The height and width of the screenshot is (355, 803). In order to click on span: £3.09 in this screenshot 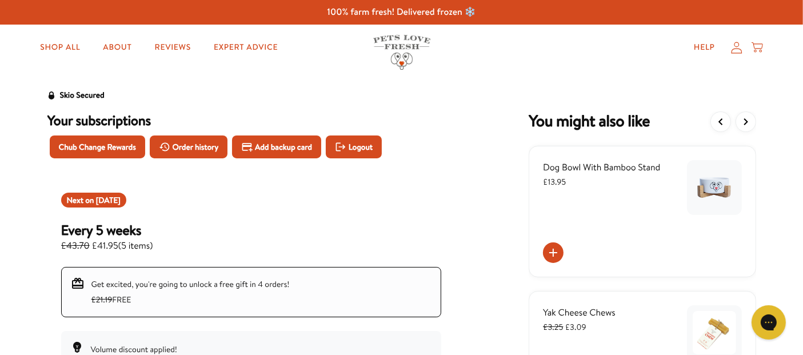, I will do `click(564, 327)`.